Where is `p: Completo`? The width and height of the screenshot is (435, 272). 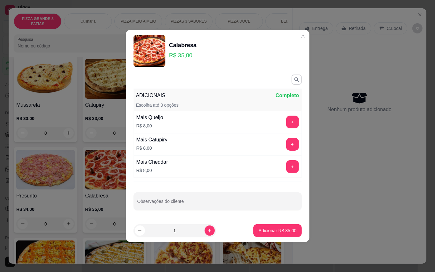 p: Completo is located at coordinates (287, 96).